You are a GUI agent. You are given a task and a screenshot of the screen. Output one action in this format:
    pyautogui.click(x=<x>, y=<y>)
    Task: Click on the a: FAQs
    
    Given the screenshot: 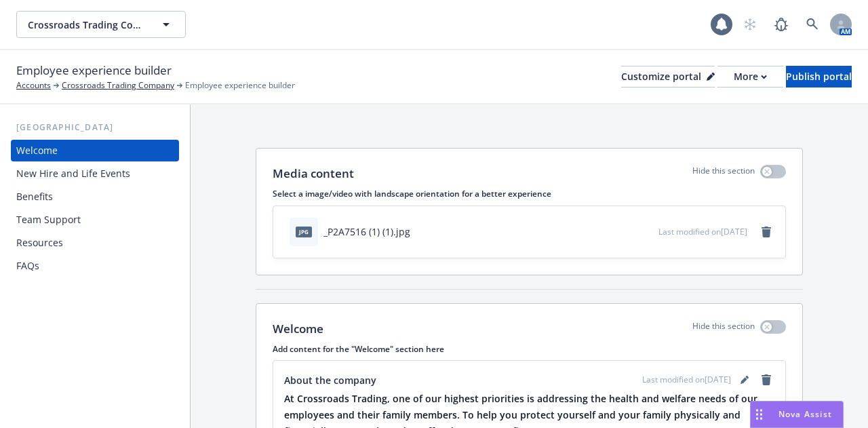 What is the action you would take?
    pyautogui.click(x=95, y=266)
    